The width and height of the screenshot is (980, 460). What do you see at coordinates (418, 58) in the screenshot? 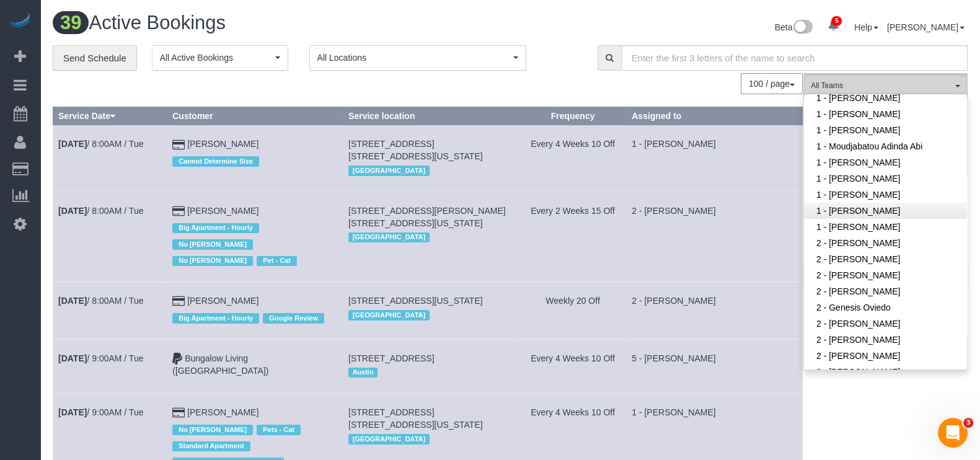
I see `button: All Locations` at bounding box center [418, 58].